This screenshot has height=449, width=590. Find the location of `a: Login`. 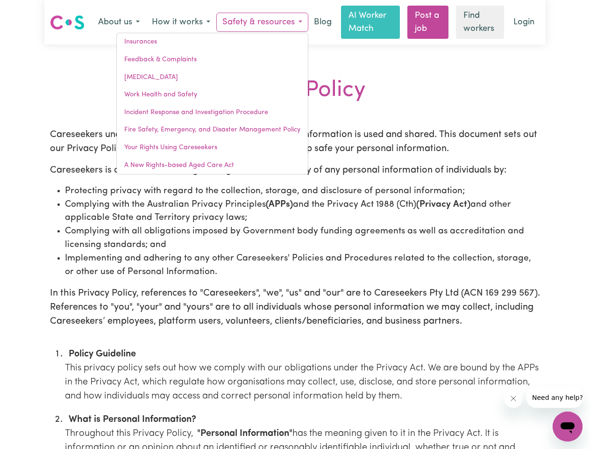

a: Login is located at coordinates (524, 22).